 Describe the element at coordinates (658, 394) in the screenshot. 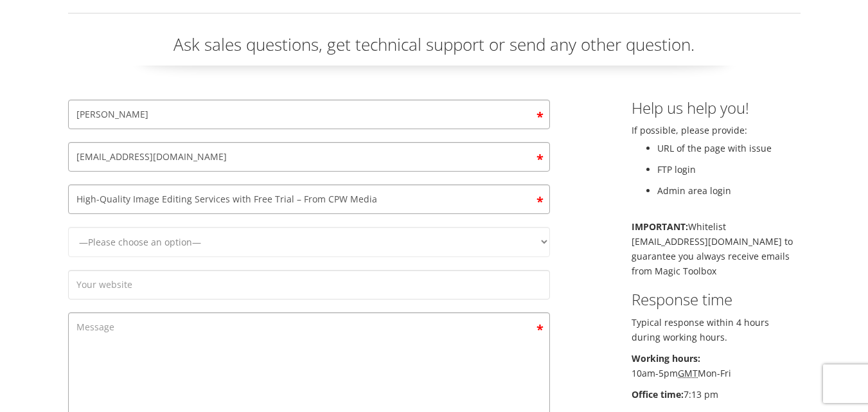

I see `b: Office time:` at that location.